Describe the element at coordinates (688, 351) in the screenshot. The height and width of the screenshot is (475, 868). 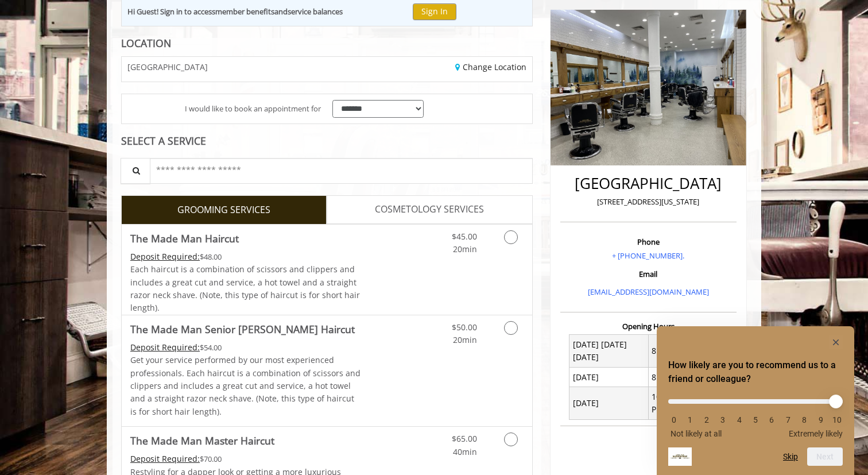
I see `td: 8:30 AM - 7:30 PM` at that location.